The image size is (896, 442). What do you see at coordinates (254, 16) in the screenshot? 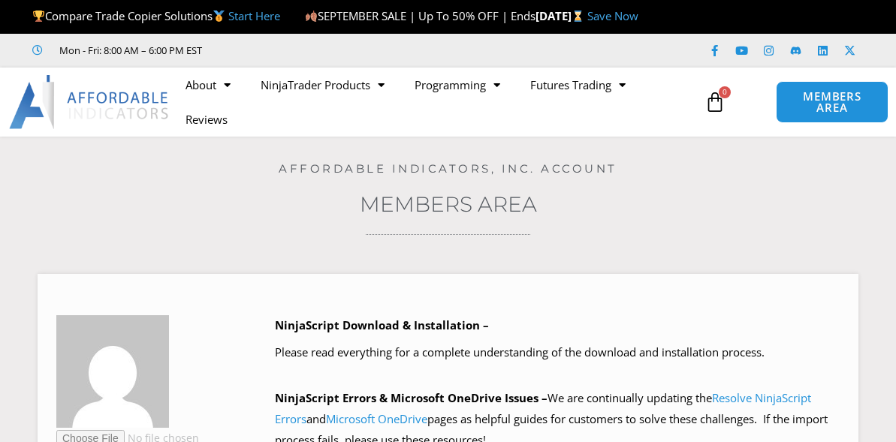
I see `a: Start Here` at bounding box center [254, 16].